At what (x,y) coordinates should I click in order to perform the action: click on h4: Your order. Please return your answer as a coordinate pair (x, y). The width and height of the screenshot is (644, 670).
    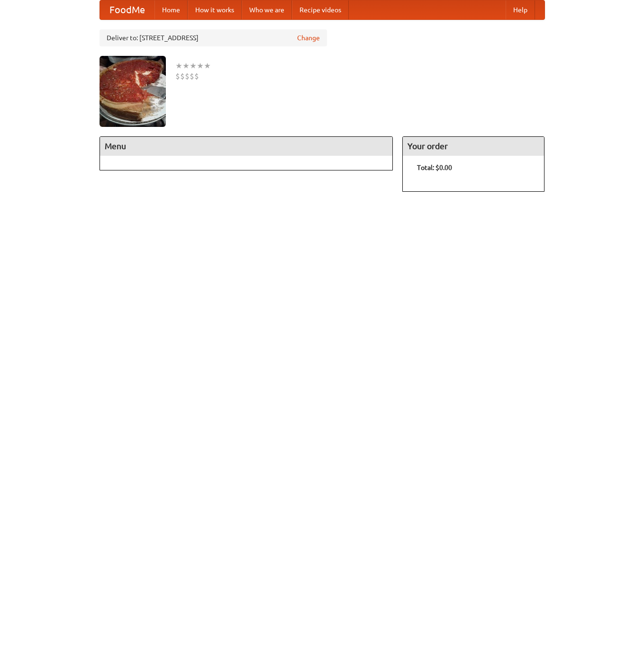
    Looking at the image, I should click on (473, 147).